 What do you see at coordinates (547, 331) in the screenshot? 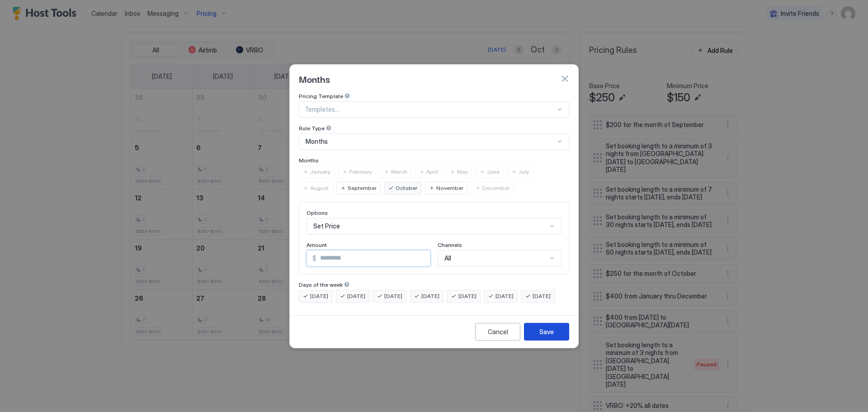
I see `button: Save` at bounding box center [547, 331].